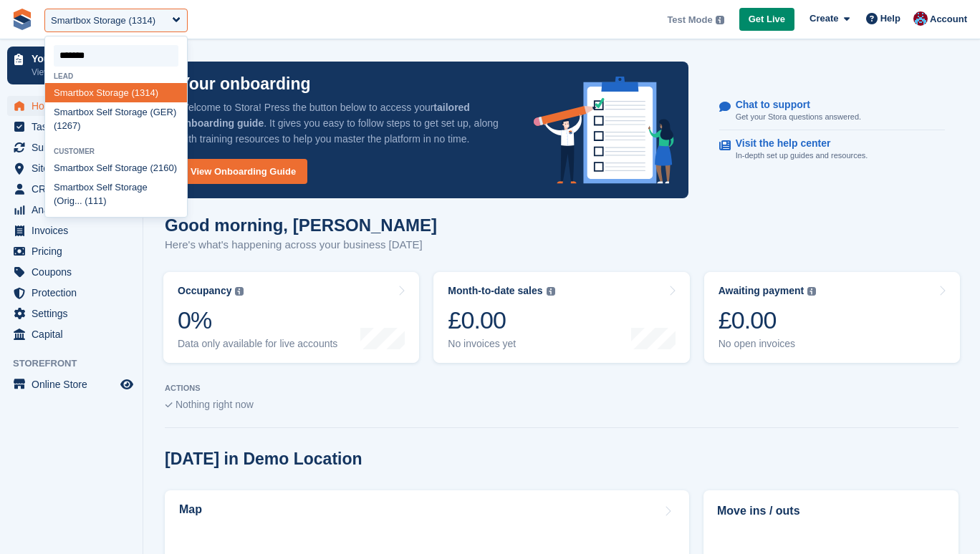 This screenshot has height=554, width=980. I want to click on a: Chat to support Get your Stora questions answered., so click(831, 111).